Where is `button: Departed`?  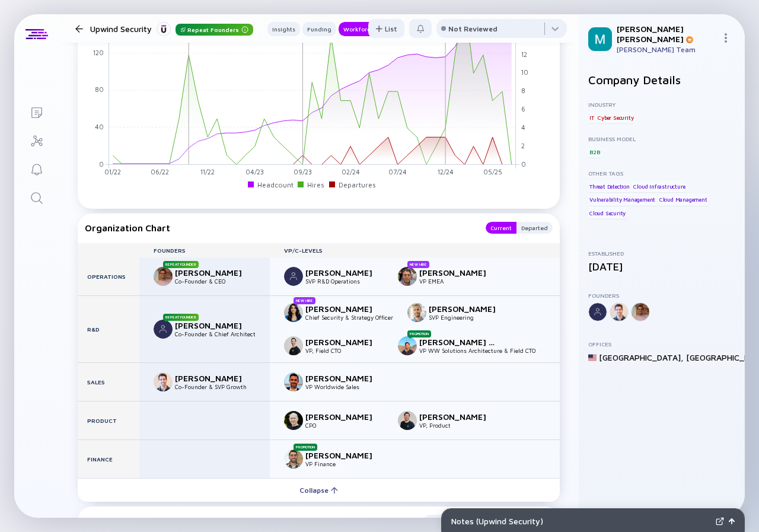 button: Departed is located at coordinates (534, 228).